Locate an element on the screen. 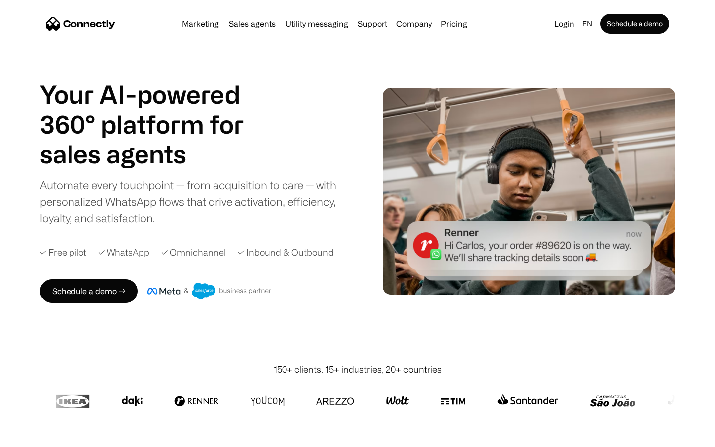 Image resolution: width=715 pixels, height=447 pixels. a: Utility messaging is located at coordinates (317, 24).